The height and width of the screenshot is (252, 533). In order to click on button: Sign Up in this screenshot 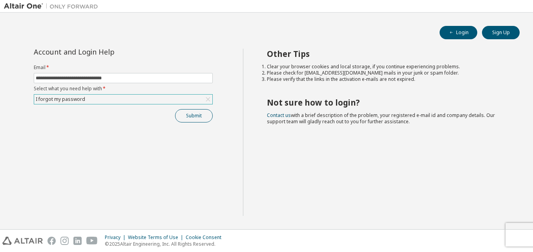, I will do `click(501, 33)`.